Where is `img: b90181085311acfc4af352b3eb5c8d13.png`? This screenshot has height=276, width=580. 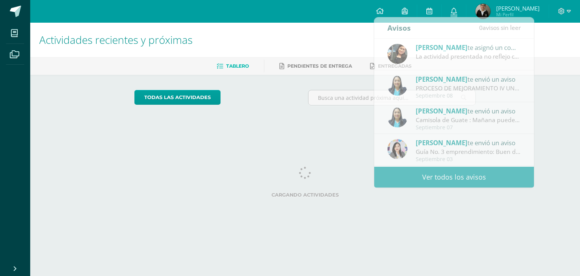 img: b90181085311acfc4af352b3eb5c8d13.png is located at coordinates (397, 149).